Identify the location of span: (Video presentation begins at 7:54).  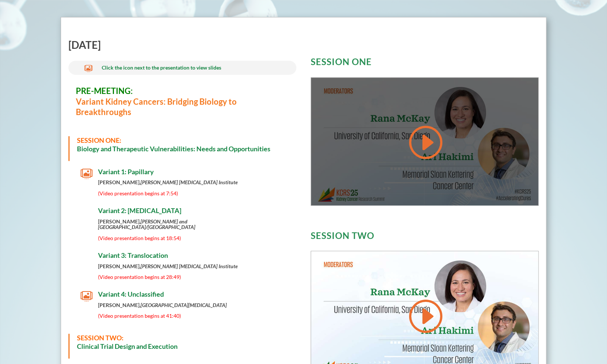
(138, 193).